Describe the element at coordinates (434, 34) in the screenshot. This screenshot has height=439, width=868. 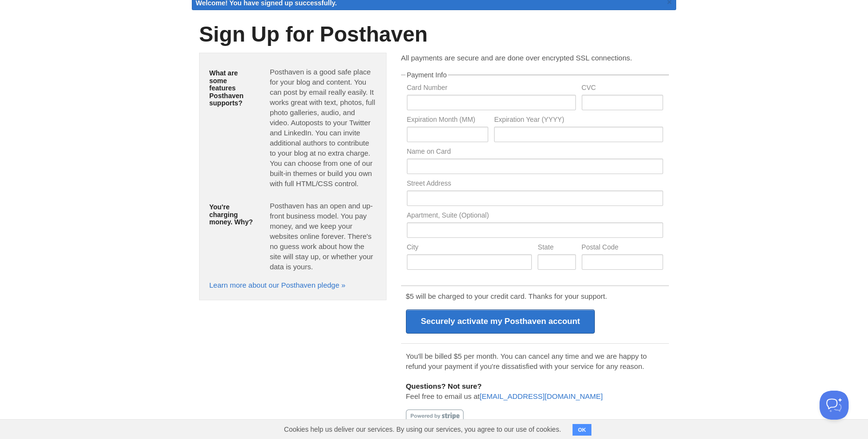
I see `h1: Sign Up for Posthaven` at that location.